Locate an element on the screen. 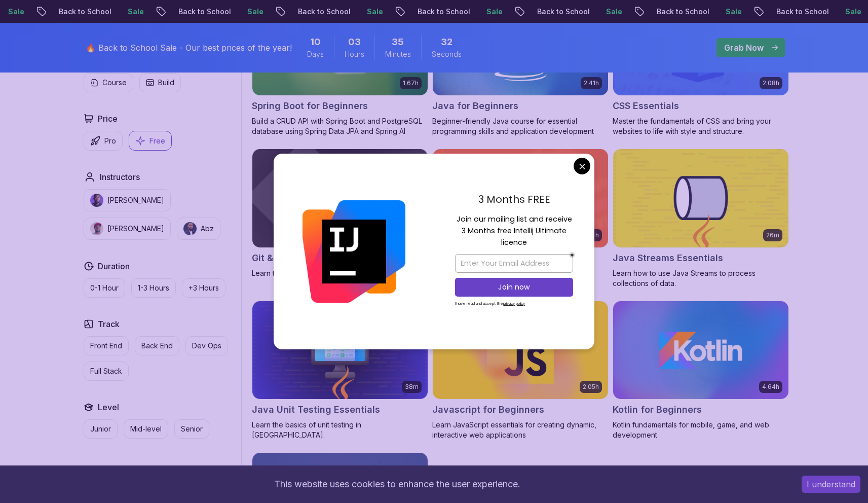 This screenshot has width=868, height=503. p: Build a CRUD API with Spring Boot and PostgreSQL database using Spring Data JPA and Spring AI is located at coordinates (340, 126).